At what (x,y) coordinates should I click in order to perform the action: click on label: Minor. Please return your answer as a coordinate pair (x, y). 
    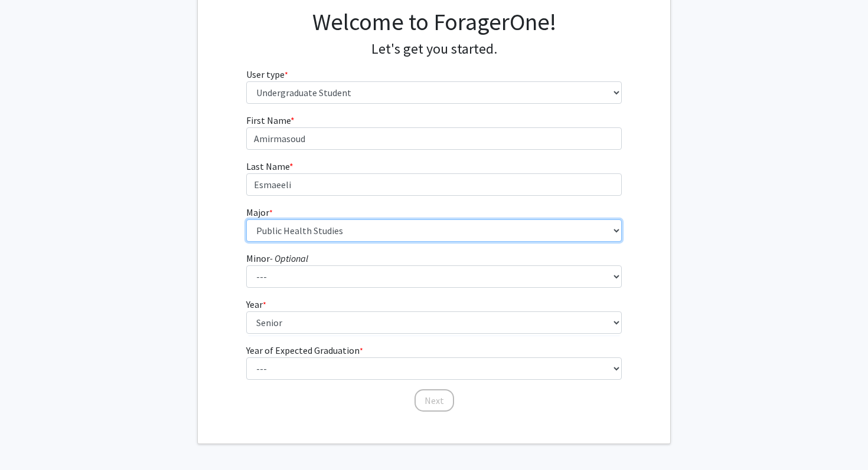
    Looking at the image, I should click on (277, 258).